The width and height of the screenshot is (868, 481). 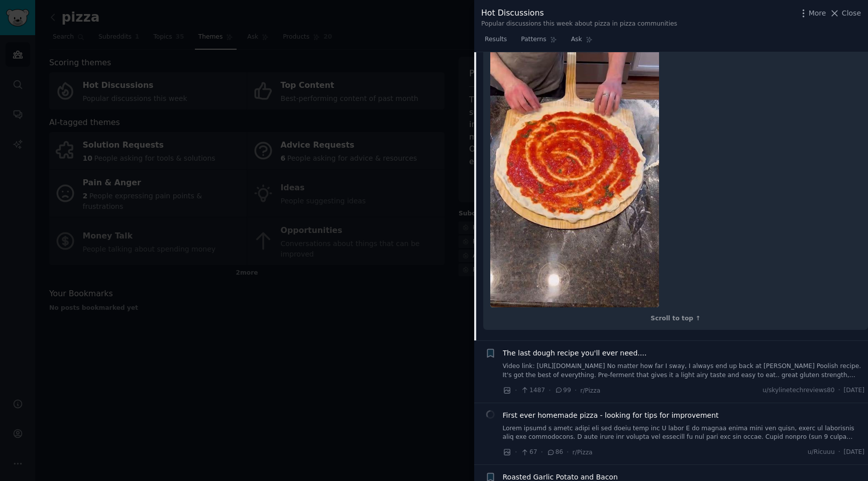 I want to click on span: 99, so click(x=563, y=391).